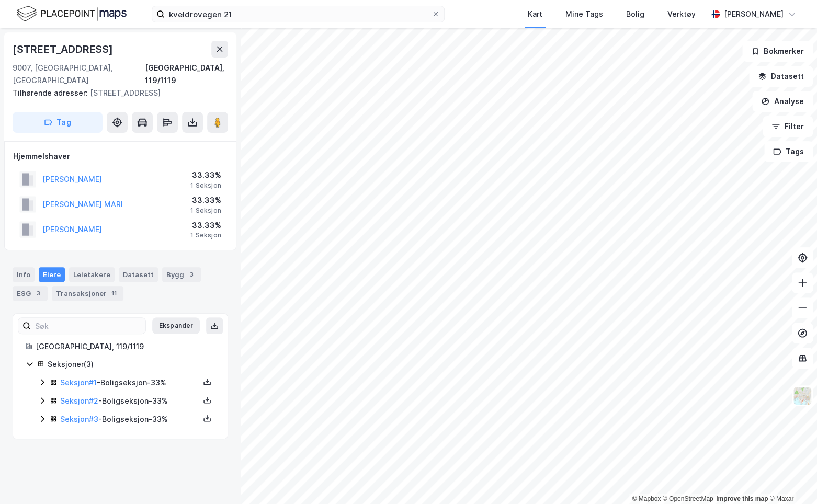 The image size is (817, 504). I want to click on div: Eiere, so click(51, 274).